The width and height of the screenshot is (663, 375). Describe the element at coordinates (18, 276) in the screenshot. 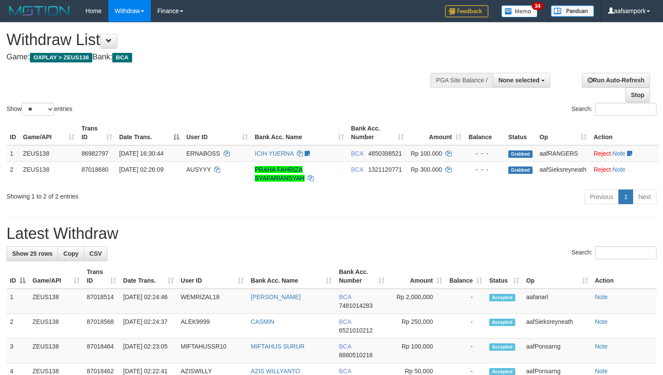

I see `th: ID: activate to sort column descending` at that location.